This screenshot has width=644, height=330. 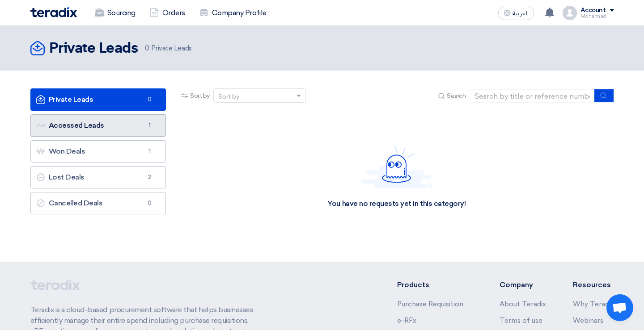 What do you see at coordinates (93, 49) in the screenshot?
I see `h2: Private Leads` at bounding box center [93, 49].